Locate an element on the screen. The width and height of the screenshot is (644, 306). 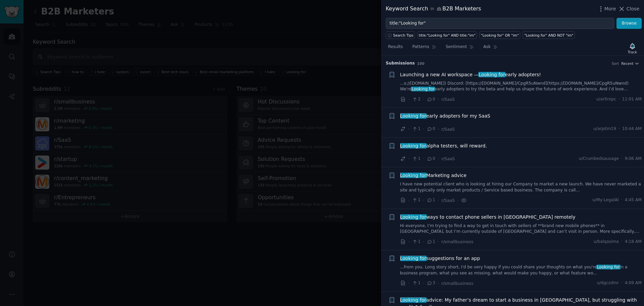
a: Launching a new AI workspace —Looking forearly adopters! is located at coordinates (470, 74).